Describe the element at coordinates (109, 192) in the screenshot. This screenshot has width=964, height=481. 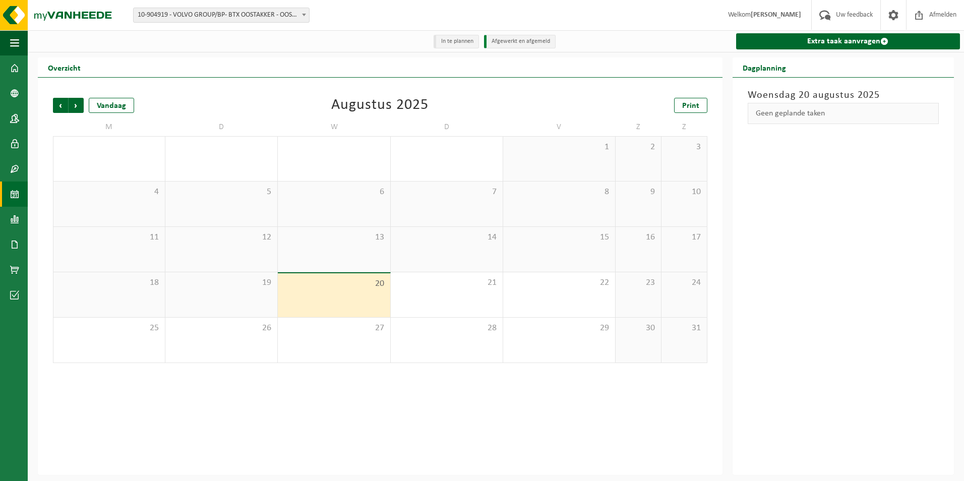
I see `span: 4` at that location.